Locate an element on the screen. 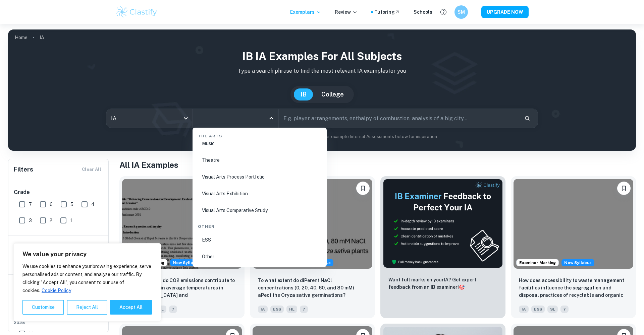 The image size is (644, 335). button: Accept All is located at coordinates (131, 307).